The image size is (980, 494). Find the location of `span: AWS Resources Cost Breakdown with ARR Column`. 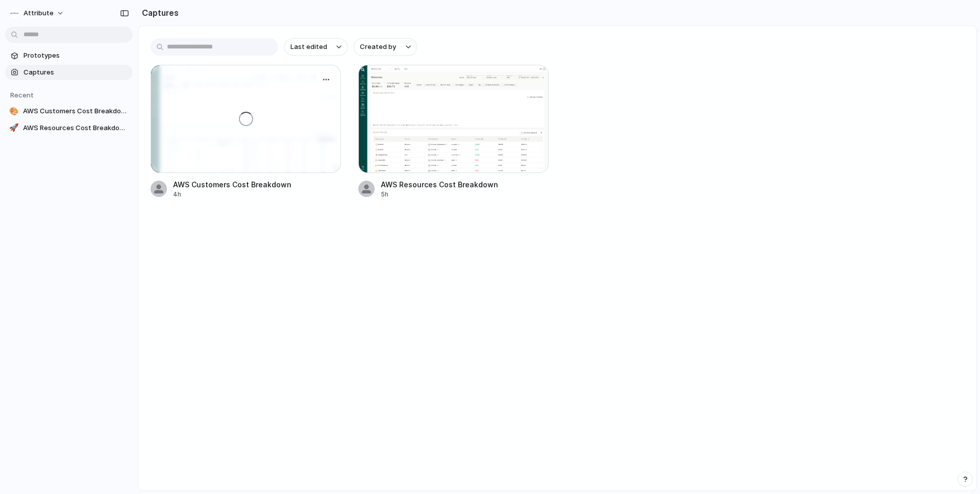

span: AWS Resources Cost Breakdown with ARR Column is located at coordinates (76, 128).